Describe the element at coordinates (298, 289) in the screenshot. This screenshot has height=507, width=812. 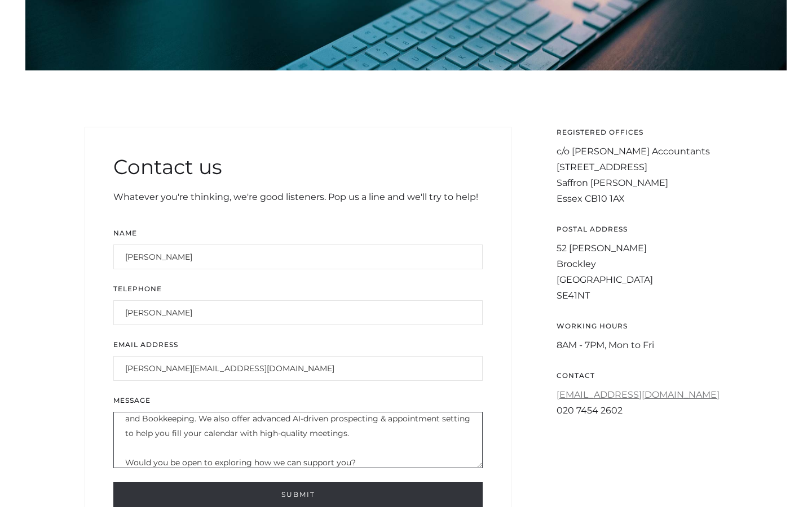
I see `label: TELEPHONE` at that location.